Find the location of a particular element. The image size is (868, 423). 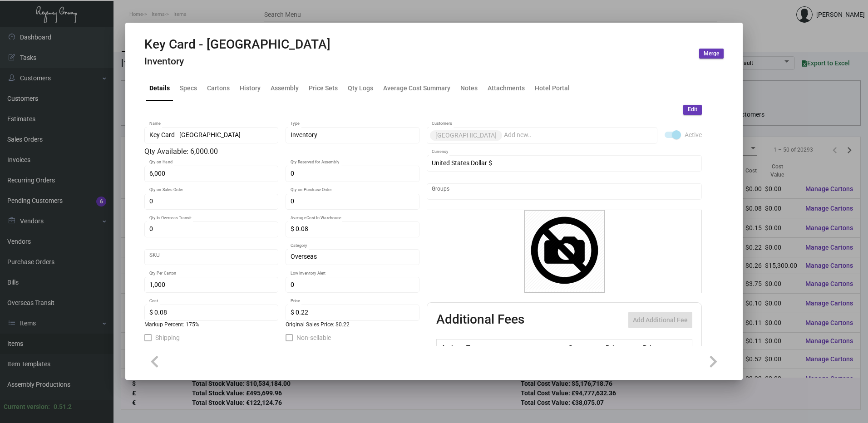

span: Shipping is located at coordinates (168, 338).